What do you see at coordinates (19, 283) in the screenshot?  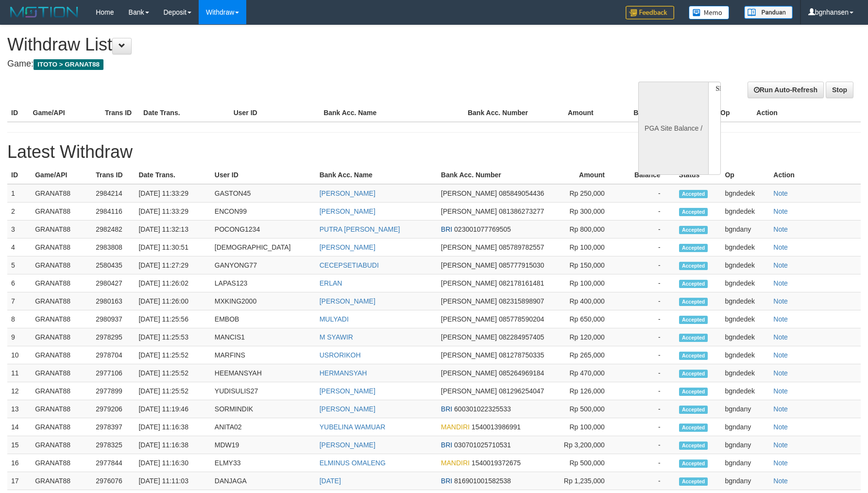 I see `td: 6` at bounding box center [19, 283].